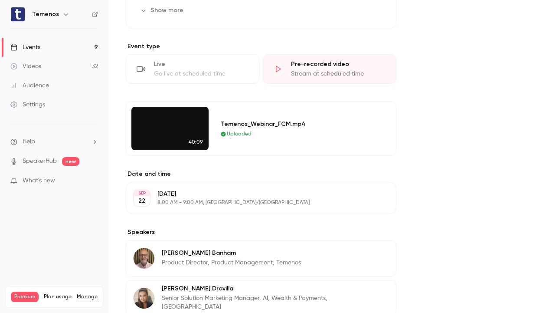 This screenshot has width=559, height=313. I want to click on div: Pre-recorded video, so click(338, 64).